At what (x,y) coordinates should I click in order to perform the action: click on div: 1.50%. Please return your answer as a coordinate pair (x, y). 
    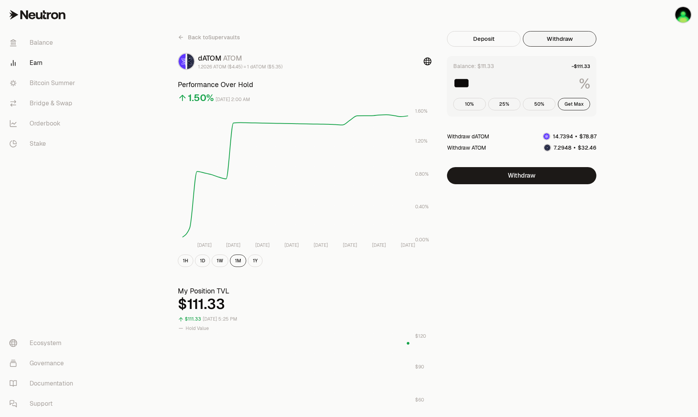
    Looking at the image, I should click on (201, 98).